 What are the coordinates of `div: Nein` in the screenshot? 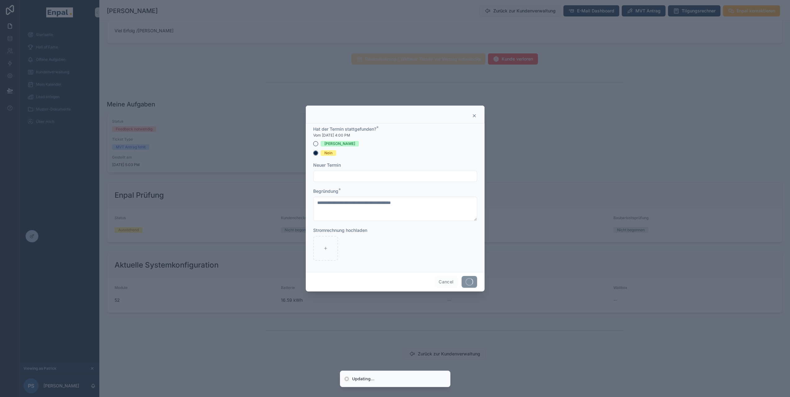 It's located at (329, 153).